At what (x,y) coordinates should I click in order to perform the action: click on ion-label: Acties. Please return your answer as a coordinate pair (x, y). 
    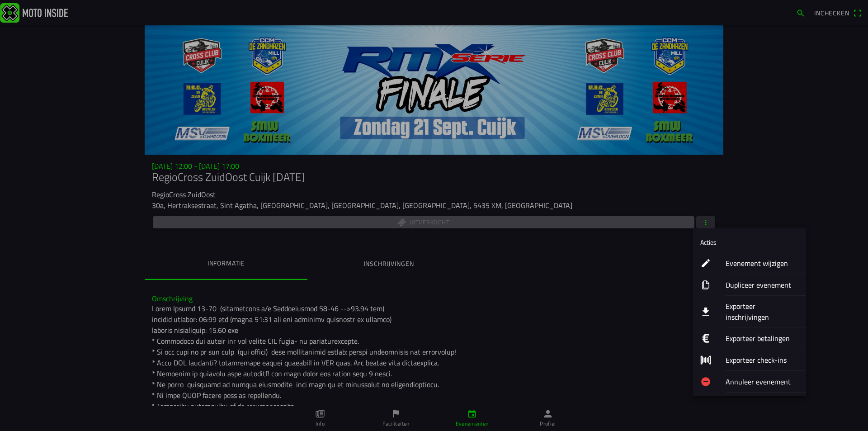
    Looking at the image, I should click on (709, 242).